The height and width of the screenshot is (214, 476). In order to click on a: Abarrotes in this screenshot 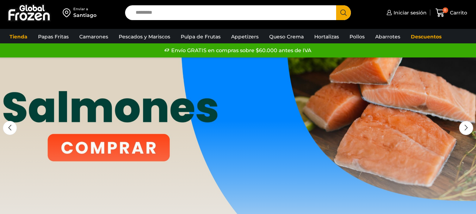, I will do `click(388, 37)`.